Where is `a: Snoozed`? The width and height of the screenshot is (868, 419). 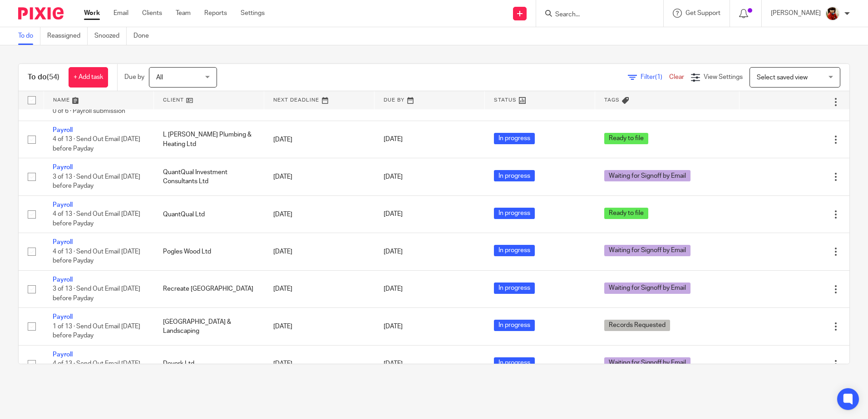 a: Snoozed is located at coordinates (110, 36).